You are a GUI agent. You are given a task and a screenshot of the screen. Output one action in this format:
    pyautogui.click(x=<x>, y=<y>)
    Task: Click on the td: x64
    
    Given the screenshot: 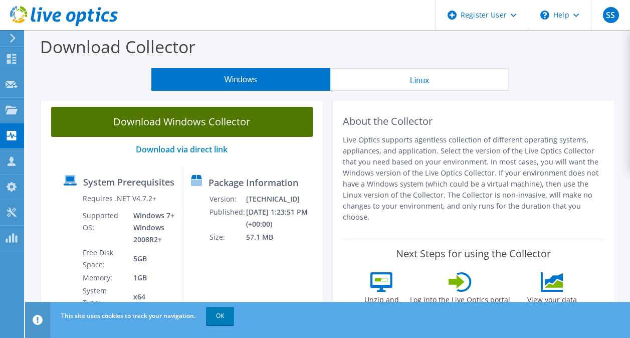 What is the action you would take?
    pyautogui.click(x=150, y=297)
    